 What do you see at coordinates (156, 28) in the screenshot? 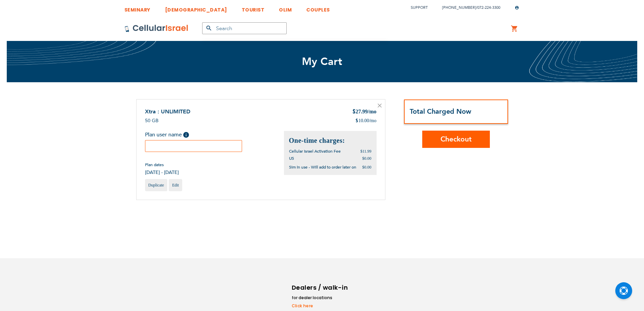
I see `img: Cellular Israel Logo` at bounding box center [156, 28].